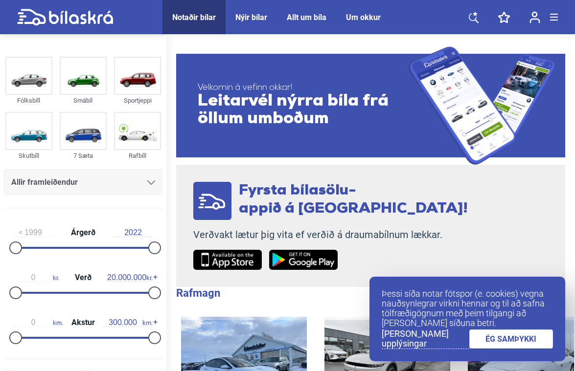  What do you see at coordinates (83, 156) in the screenshot?
I see `div: 7 Sæta` at bounding box center [83, 156].